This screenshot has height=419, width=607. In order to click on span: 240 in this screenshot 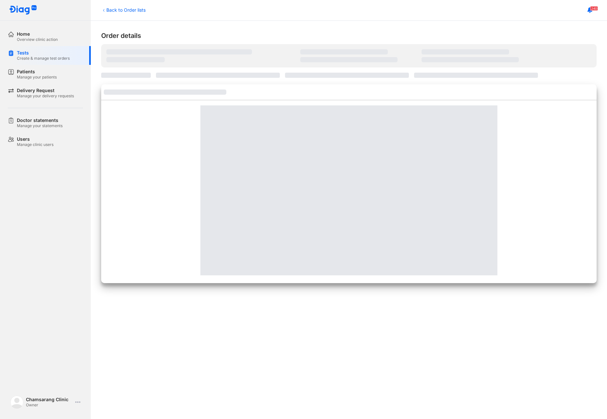, I will do `click(594, 8)`.